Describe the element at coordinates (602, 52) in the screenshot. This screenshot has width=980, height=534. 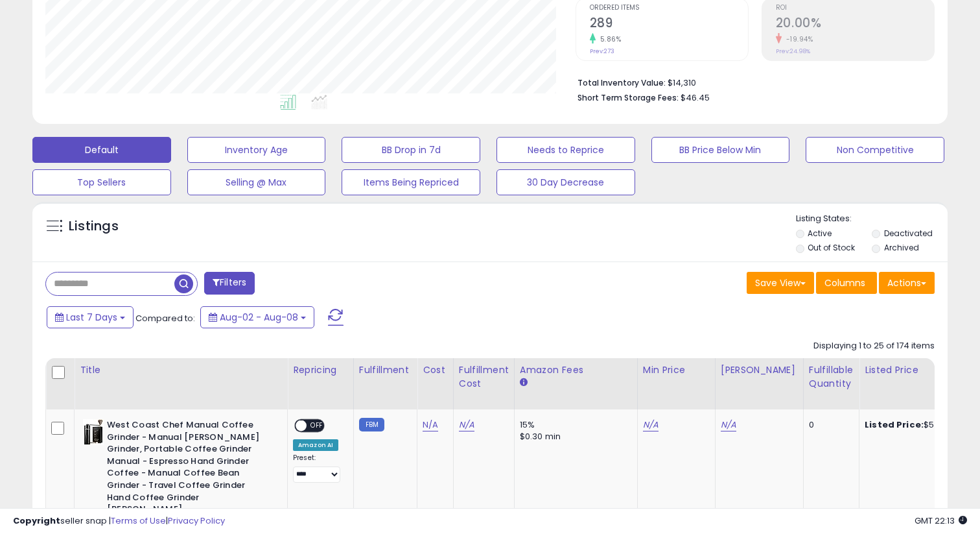
I see `small: Prev: 273` at that location.